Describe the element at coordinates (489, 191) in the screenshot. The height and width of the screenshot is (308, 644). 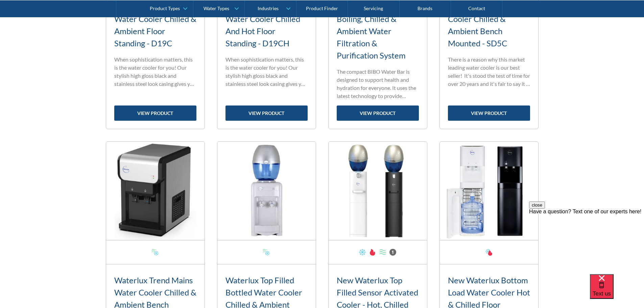
I see `img: New Waterlux Bottom Load Water Cooler Hot & Chilled Floor Standing BL25 HC` at that location.